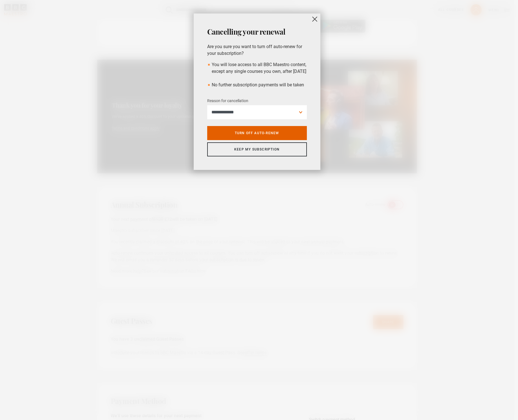 The height and width of the screenshot is (420, 518). Describe the element at coordinates (257, 85) in the screenshot. I see `li: No further subscription payments will be taken` at that location.